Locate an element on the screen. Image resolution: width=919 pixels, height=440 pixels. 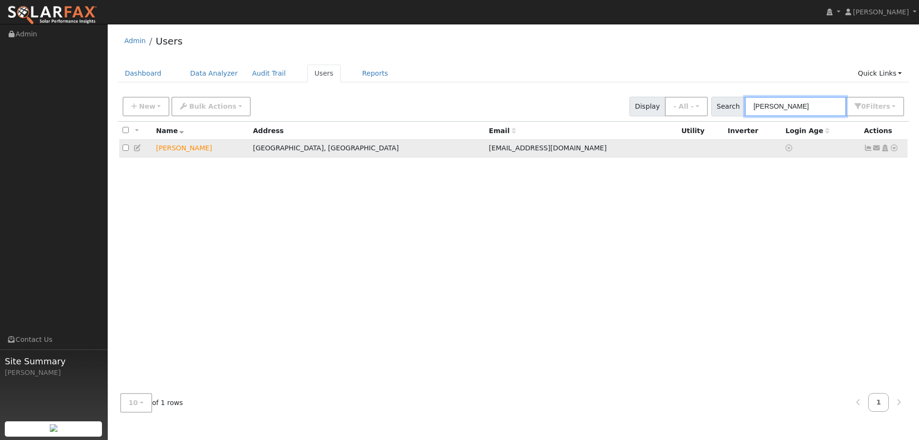
span: Site Summary is located at coordinates (54, 361).